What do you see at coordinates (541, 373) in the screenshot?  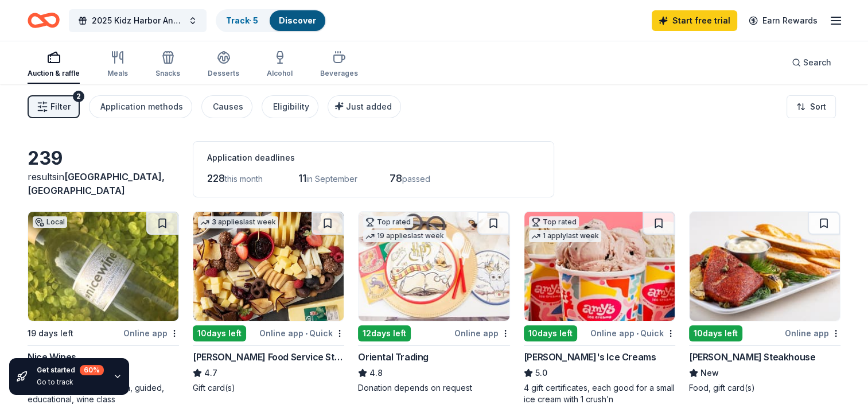 I see `span: 5.0` at bounding box center [541, 373].